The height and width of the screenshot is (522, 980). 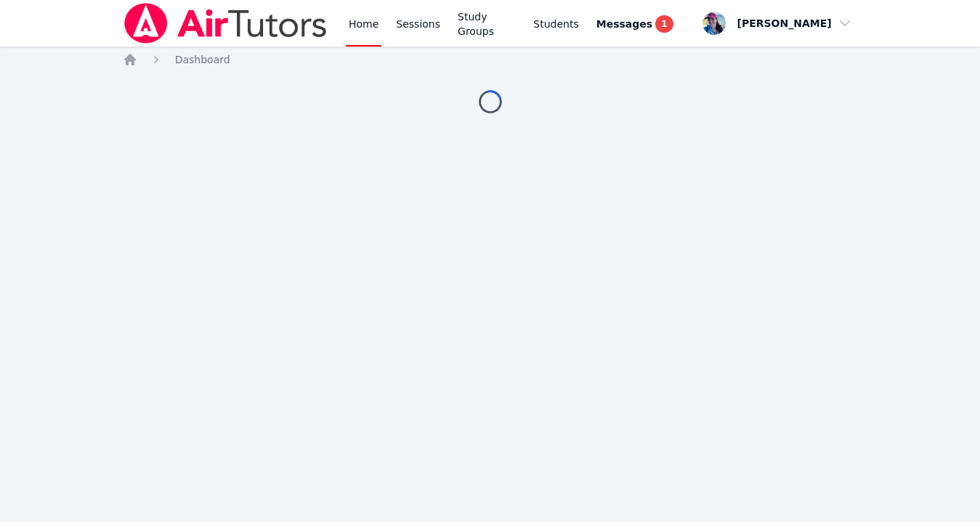 I want to click on span: Dashboard, so click(x=203, y=59).